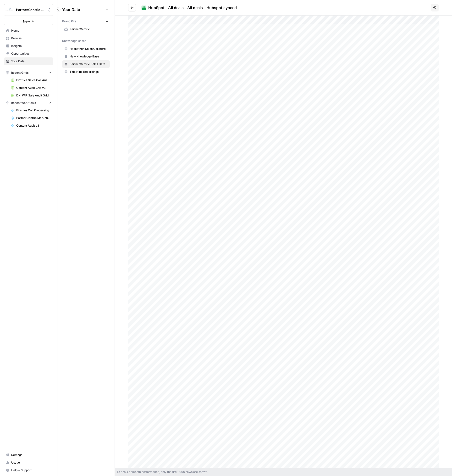 The width and height of the screenshot is (452, 476). Describe the element at coordinates (20, 73) in the screenshot. I see `span: Recent Grids` at that location.